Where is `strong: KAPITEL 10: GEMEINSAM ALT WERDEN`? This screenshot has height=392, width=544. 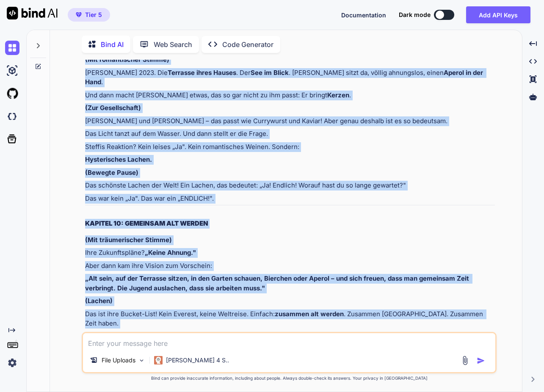
strong: KAPITEL 10: GEMEINSAM ALT WERDEN is located at coordinates (147, 223).